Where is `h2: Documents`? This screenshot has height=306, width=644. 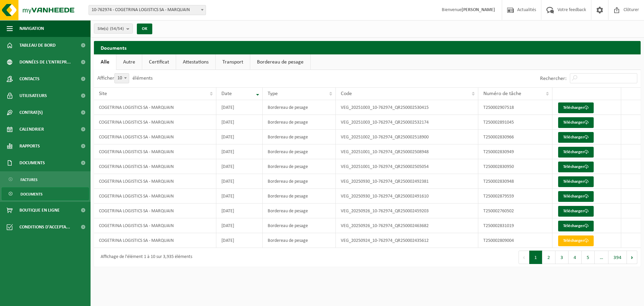 h2: Documents is located at coordinates (368, 47).